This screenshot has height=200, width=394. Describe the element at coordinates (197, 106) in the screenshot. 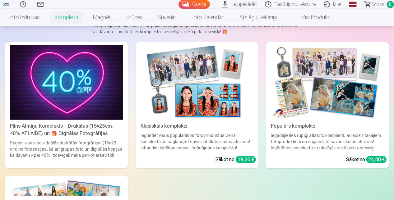

I see `a: Klasiskais komplektsKlasiskais komplektsIegūstiet visus populārākos foto produktus vienā komplekt...` at that location.